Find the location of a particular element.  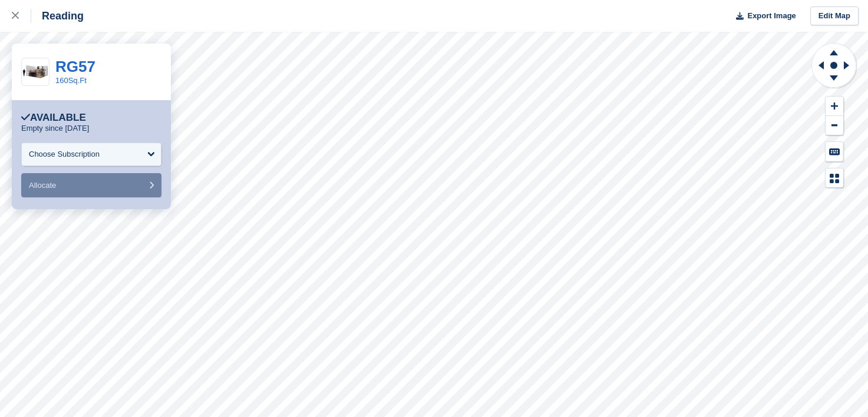

a: RG57 is located at coordinates (75, 66).